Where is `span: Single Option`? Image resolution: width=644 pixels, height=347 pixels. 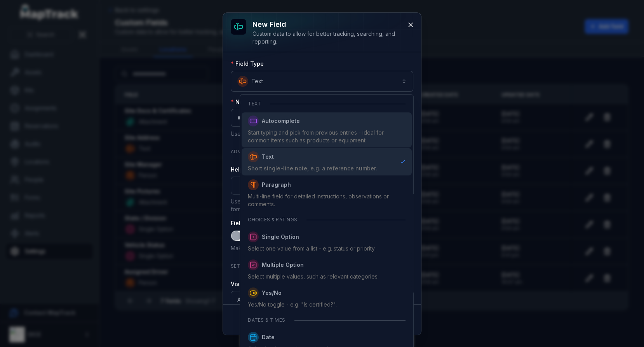 span: Single Option is located at coordinates (281, 237).